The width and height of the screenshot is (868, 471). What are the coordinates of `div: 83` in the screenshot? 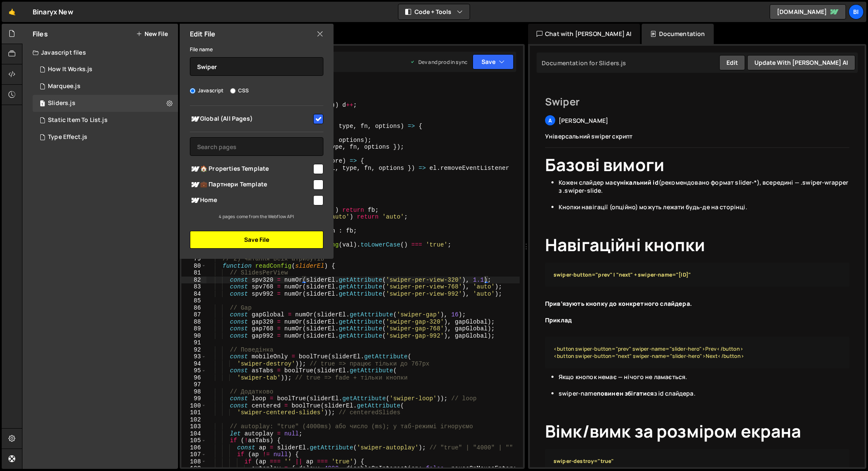 It's located at (193, 287).